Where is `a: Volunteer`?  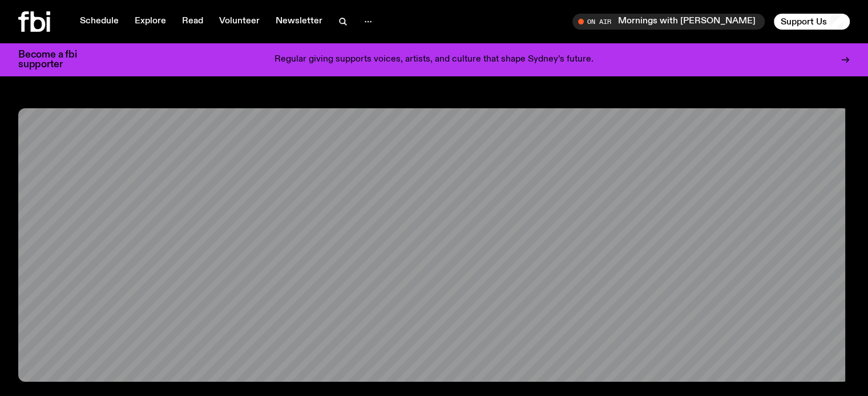 a: Volunteer is located at coordinates (239, 22).